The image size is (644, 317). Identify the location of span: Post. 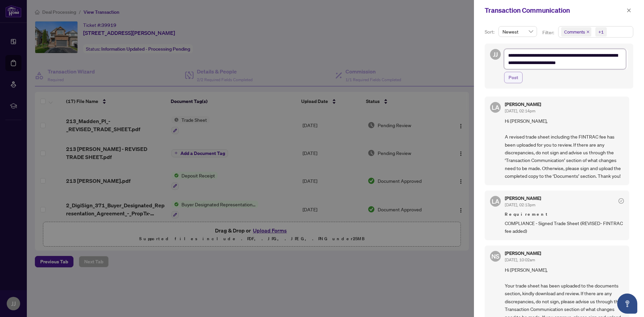
(513, 78).